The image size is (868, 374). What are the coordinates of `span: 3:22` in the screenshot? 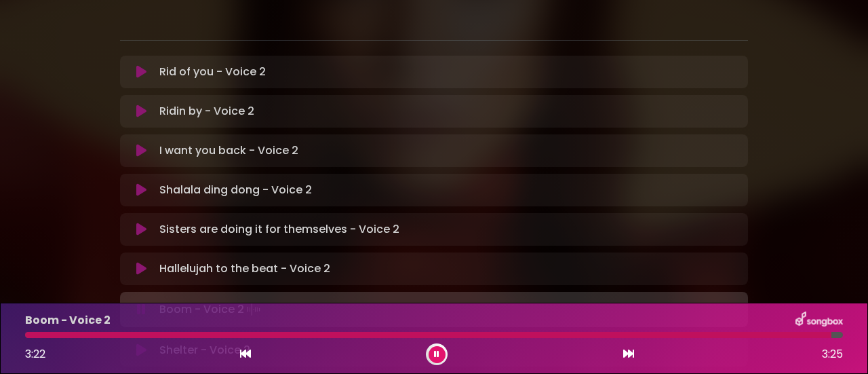 It's located at (35, 354).